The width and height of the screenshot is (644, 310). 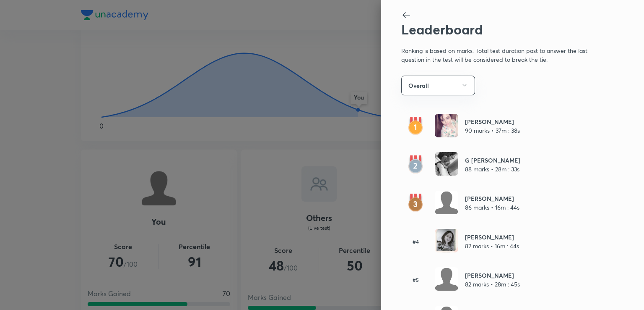 I want to click on p: 88 marks • 28m : 33s, so click(x=493, y=169).